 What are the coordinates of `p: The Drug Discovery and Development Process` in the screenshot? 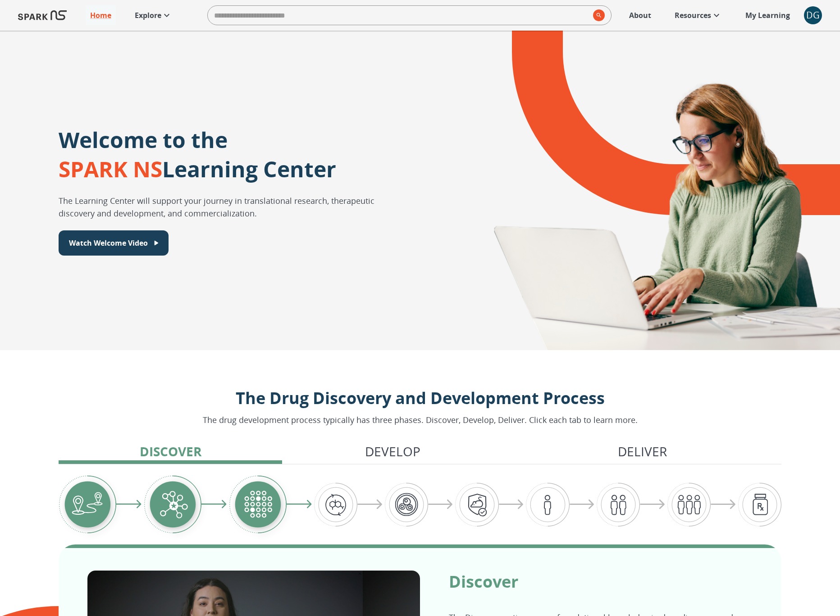 It's located at (420, 398).